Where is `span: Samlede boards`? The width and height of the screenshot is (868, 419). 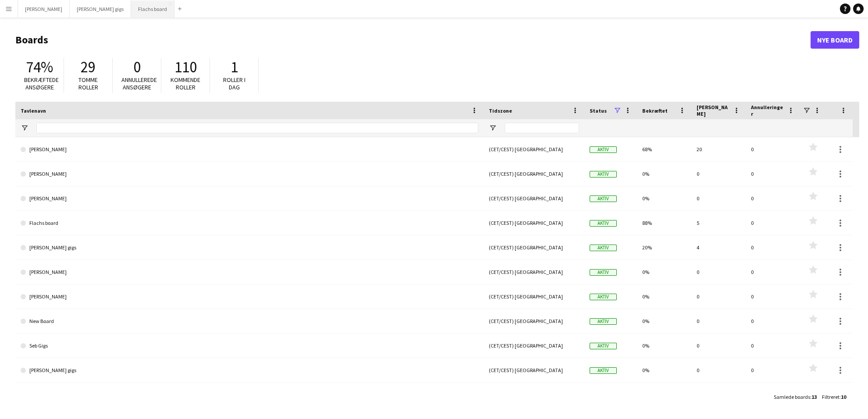
span: Samlede boards is located at coordinates (791, 397).